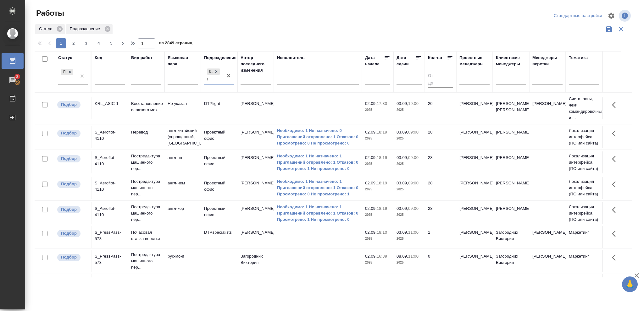 This screenshot has height=311, width=644. Describe the element at coordinates (146, 107) in the screenshot. I see `p: Восстановление сложного мак...` at that location.